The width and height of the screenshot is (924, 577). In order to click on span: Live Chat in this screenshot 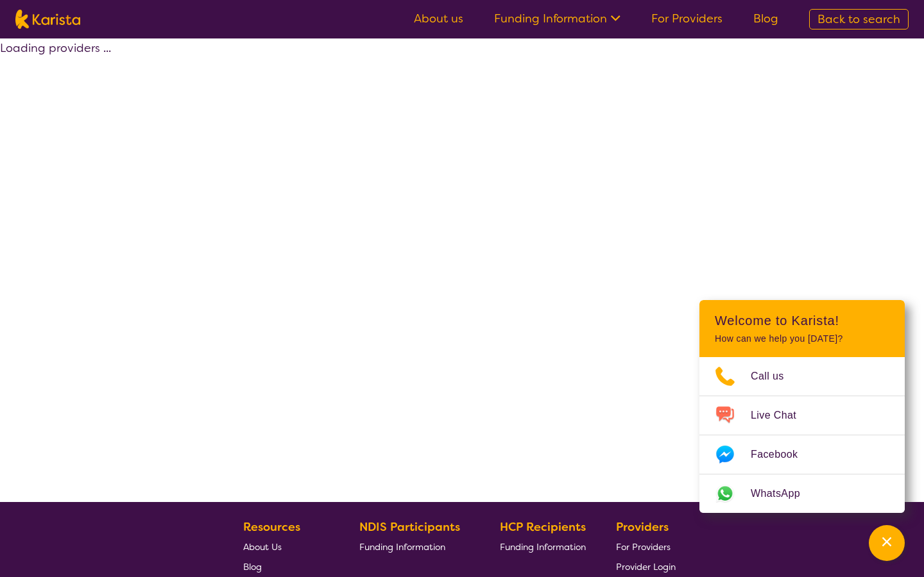, I will do `click(781, 415)`.